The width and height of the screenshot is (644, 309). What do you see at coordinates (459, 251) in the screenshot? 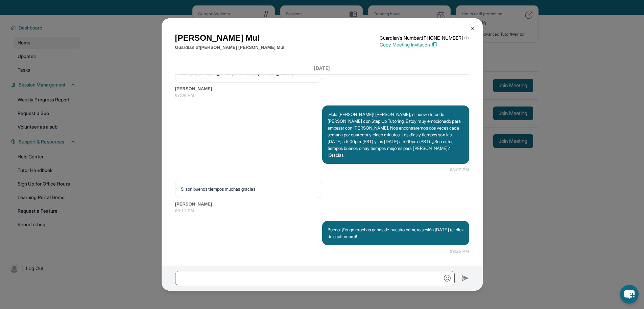
I see `span: 09:26 PM` at bounding box center [459, 251].